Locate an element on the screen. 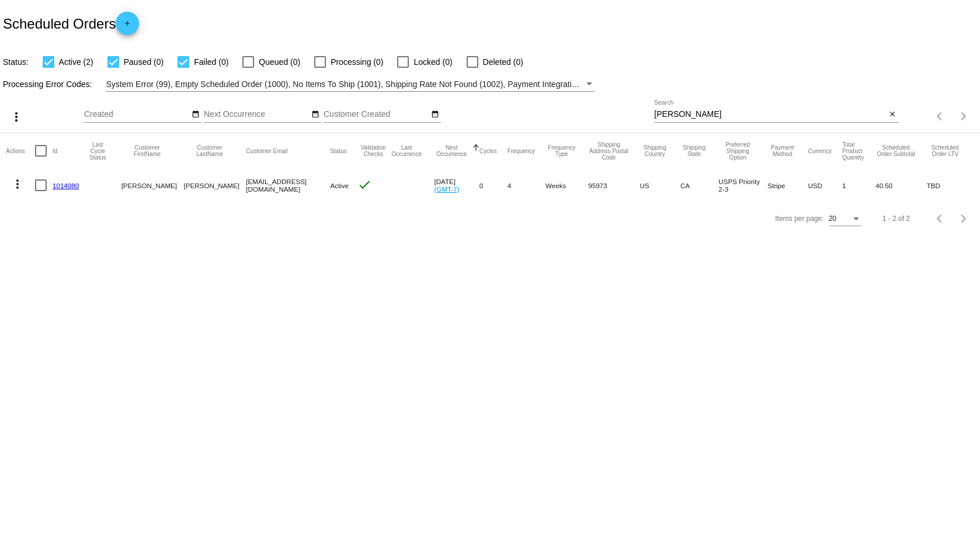  mat-cell: USD is located at coordinates (825, 185).